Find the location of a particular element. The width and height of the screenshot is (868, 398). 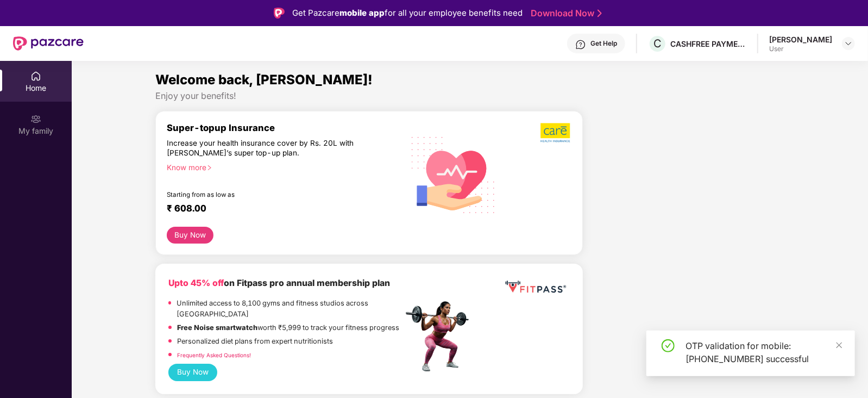

img: fpp.png is located at coordinates (440, 337).